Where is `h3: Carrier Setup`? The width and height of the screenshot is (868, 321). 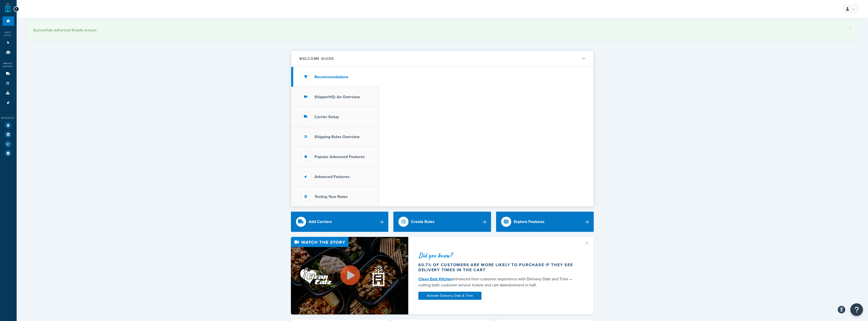
h3: Carrier Setup is located at coordinates (326, 117).